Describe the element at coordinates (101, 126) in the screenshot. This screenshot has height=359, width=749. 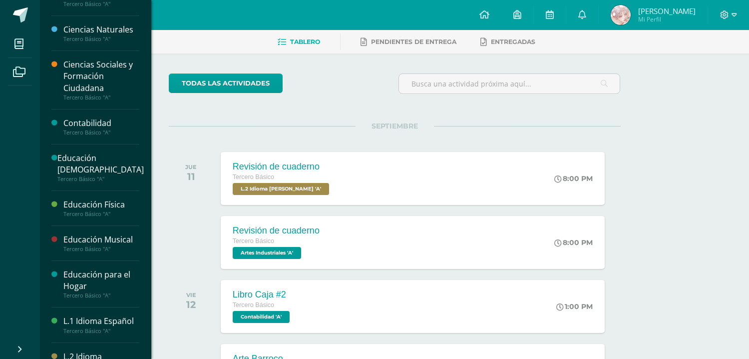
I see `a: ContabilidadTercero Básico "A"` at that location.